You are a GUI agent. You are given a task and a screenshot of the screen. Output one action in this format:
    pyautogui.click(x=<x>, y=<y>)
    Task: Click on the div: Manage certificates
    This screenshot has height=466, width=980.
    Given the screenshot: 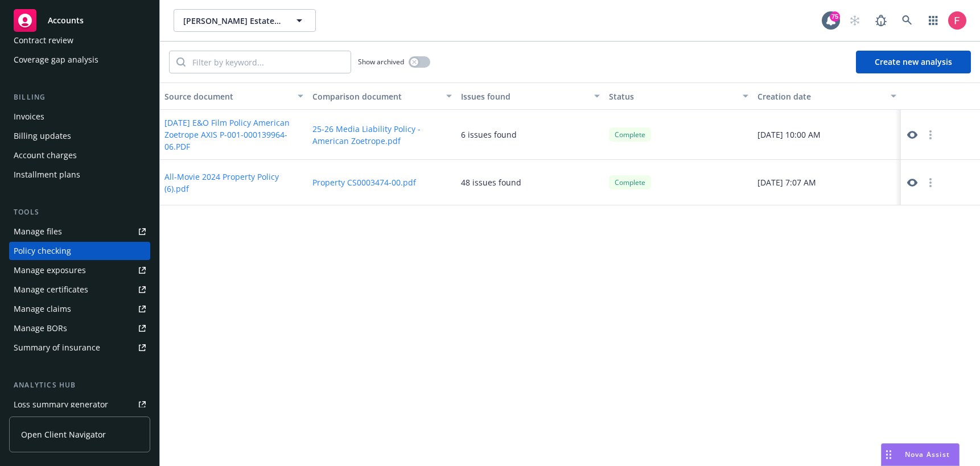 What is the action you would take?
    pyautogui.click(x=50, y=290)
    